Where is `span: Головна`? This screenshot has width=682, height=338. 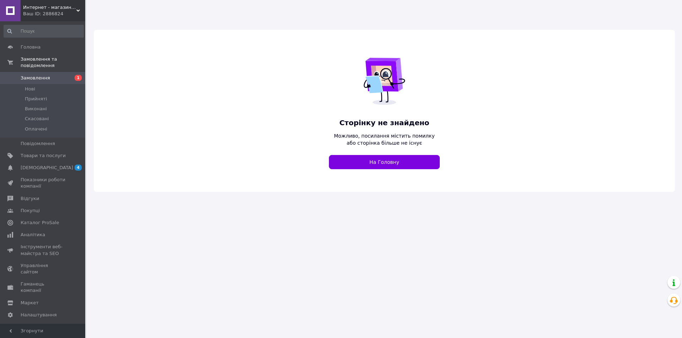 span: Головна is located at coordinates (31, 47).